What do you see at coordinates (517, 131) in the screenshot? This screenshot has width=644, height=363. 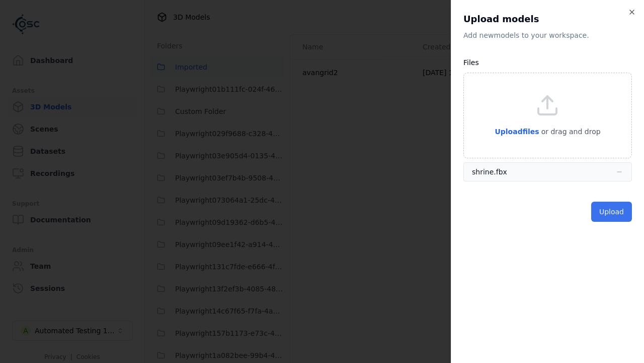 I see `span: Upload files` at bounding box center [517, 131].